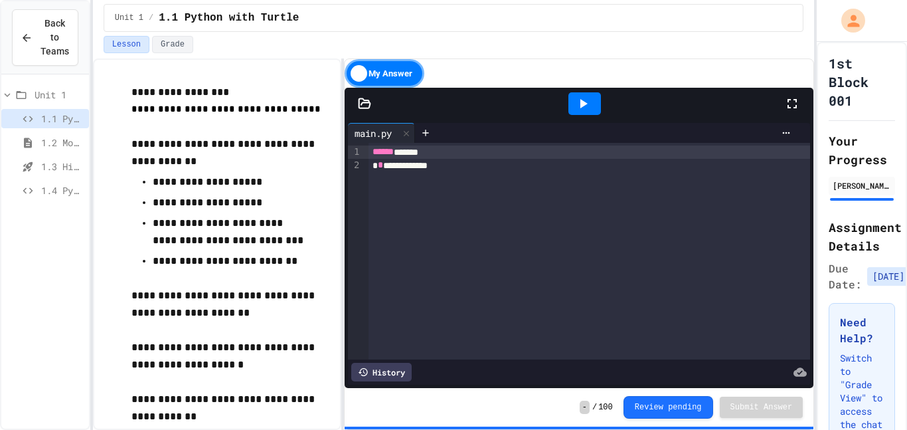 This screenshot has height=430, width=907. Describe the element at coordinates (355, 165) in the screenshot. I see `div: 2` at that location.